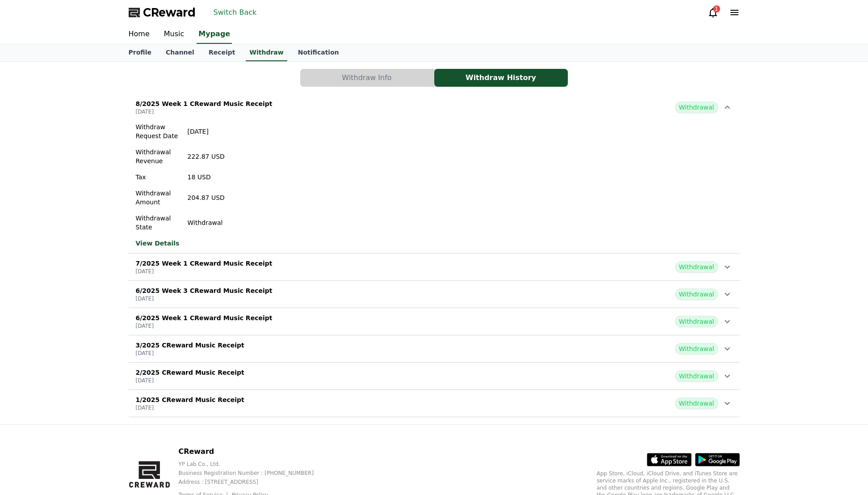  What do you see at coordinates (158, 223) in the screenshot?
I see `p: Withdrawal State` at bounding box center [158, 223].